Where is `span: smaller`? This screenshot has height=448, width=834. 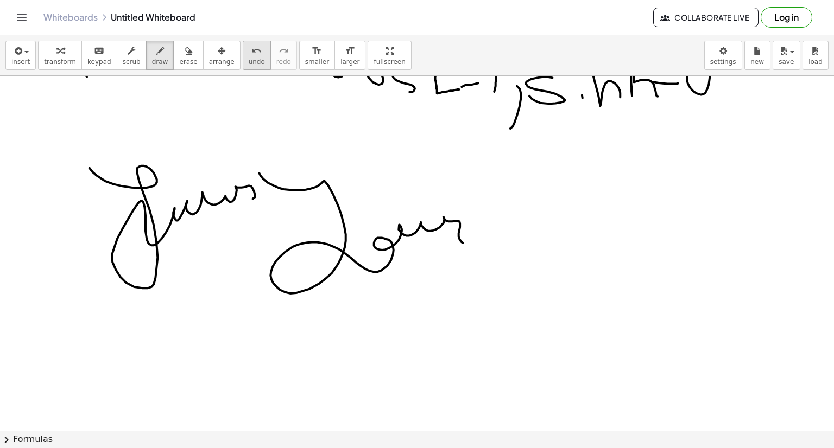
span: smaller is located at coordinates (317, 62).